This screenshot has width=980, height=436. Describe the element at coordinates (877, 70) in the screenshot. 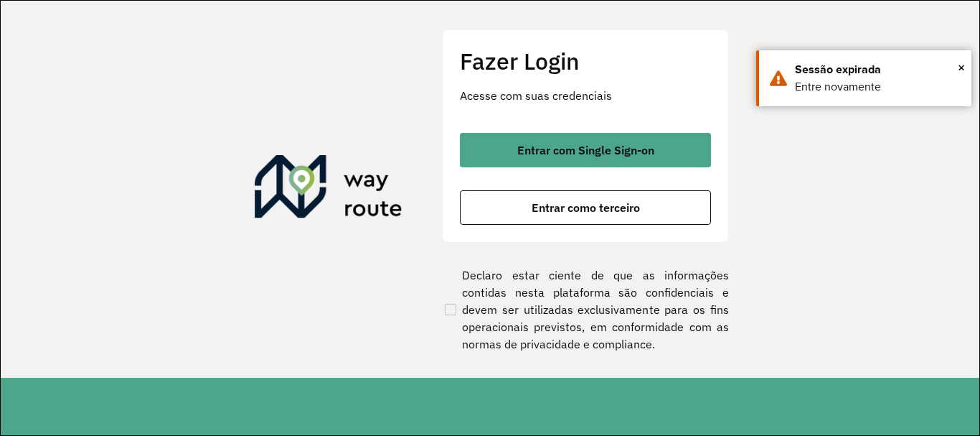

I see `div: Sessão expirada` at that location.